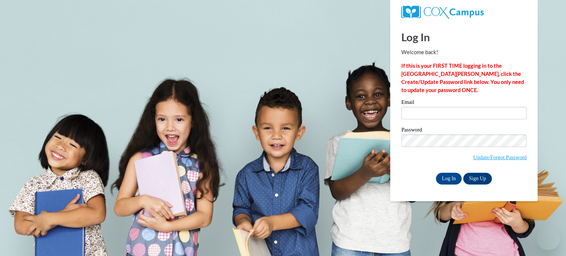 The image size is (566, 256). Describe the element at coordinates (464, 131) in the screenshot. I see `label: Password` at that location.